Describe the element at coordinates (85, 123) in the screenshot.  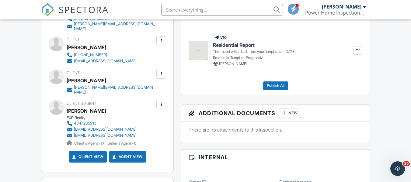
I see `div: 4347285913` at that location.